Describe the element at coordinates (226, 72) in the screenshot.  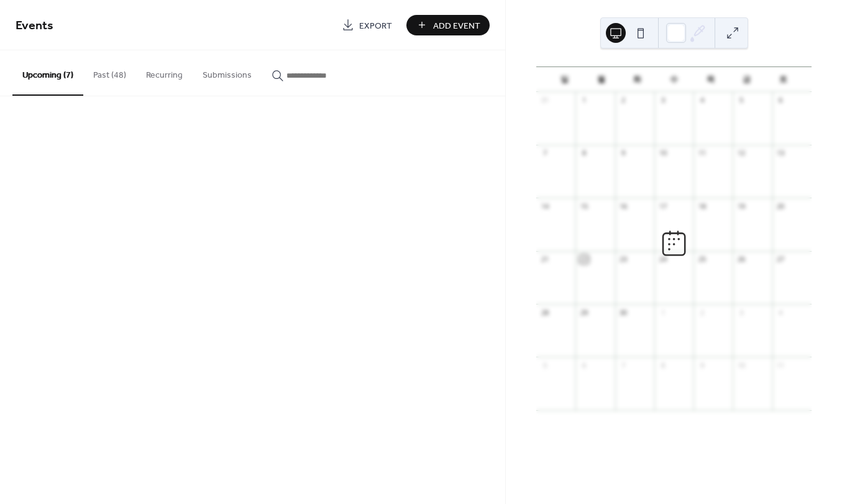
I see `button: Submissions` at that location.